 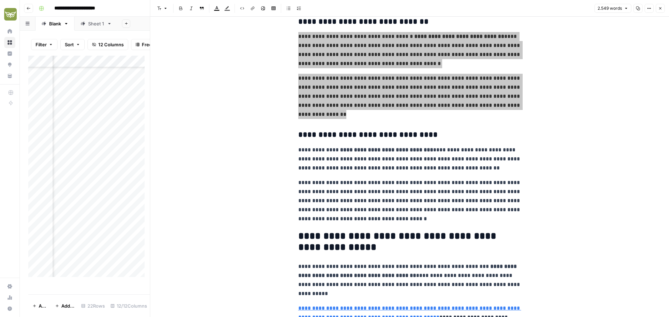 What do you see at coordinates (93, 306) in the screenshot?
I see `div: 22 Rows` at bounding box center [93, 306].